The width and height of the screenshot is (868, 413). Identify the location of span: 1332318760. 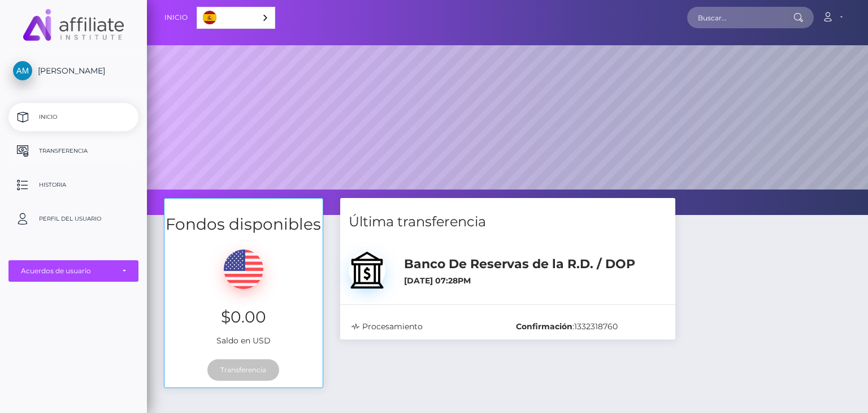
(595, 327).